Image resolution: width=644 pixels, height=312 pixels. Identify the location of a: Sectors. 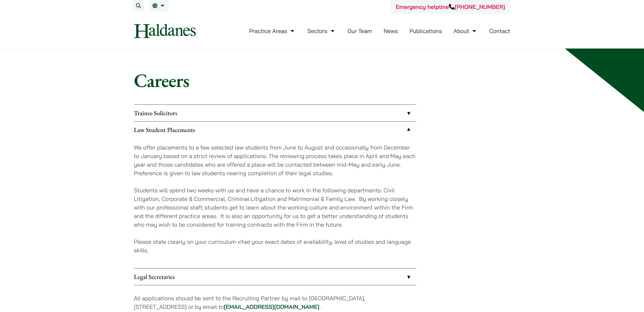
(322, 31).